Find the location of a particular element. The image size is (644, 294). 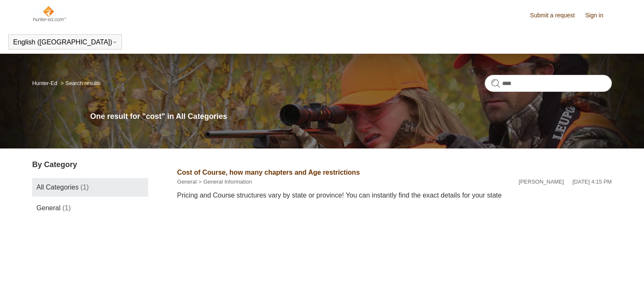

a: Submit a request is located at coordinates (557, 15).